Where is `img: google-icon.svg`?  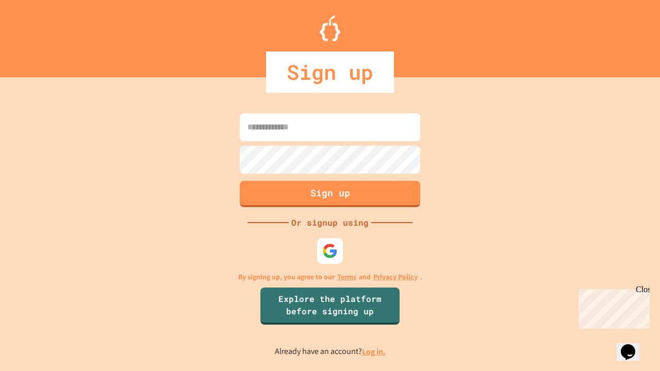
img: google-icon.svg is located at coordinates (330, 251).